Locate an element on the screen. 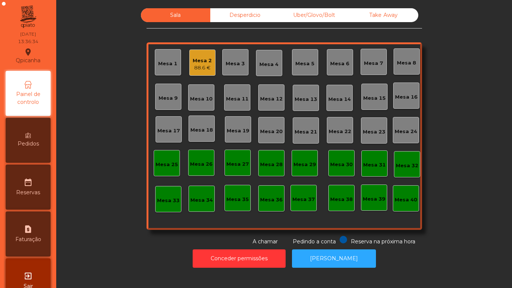 The image size is (512, 288). div: Uber/Glovo/Bolt is located at coordinates (314, 15).